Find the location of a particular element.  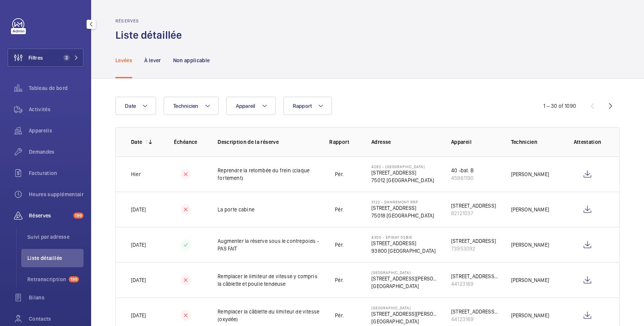

div: 40 -bat. B is located at coordinates (462, 171).